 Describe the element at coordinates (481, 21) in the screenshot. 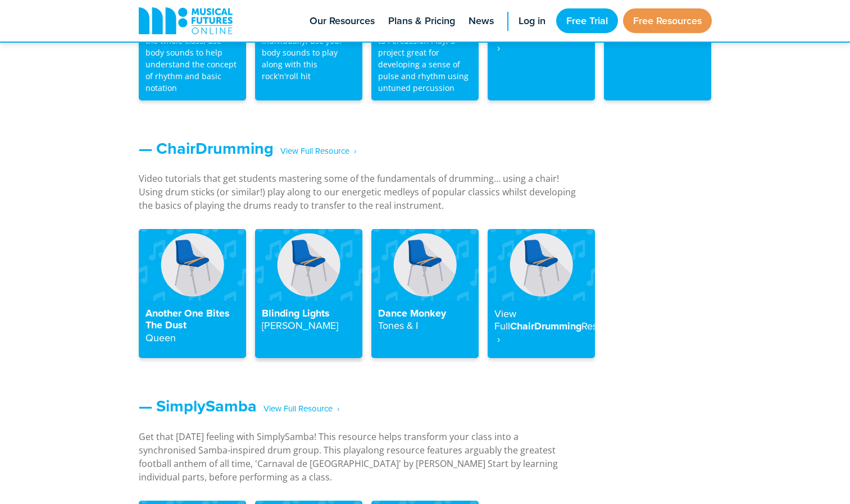

I see `span: News` at that location.